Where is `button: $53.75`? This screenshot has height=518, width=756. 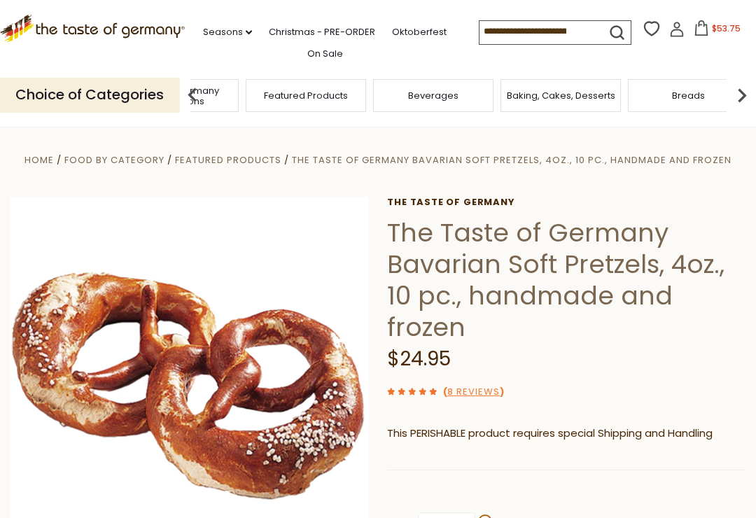 button: $53.75 is located at coordinates (717, 31).